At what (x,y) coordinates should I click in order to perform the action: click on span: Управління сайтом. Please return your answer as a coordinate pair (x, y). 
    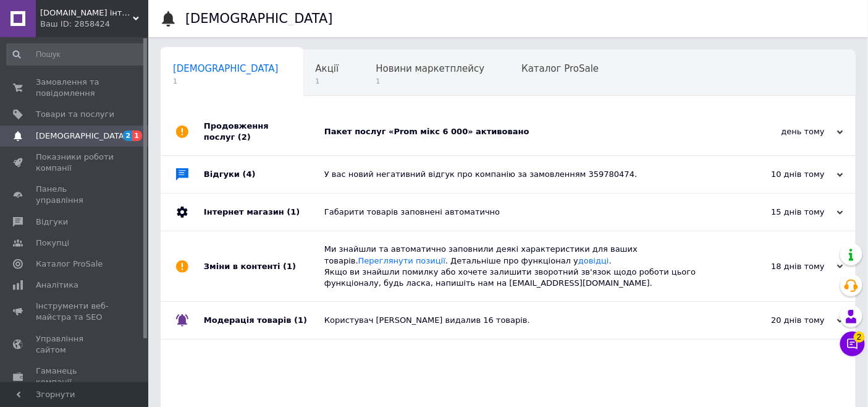
    Looking at the image, I should click on (75, 344).